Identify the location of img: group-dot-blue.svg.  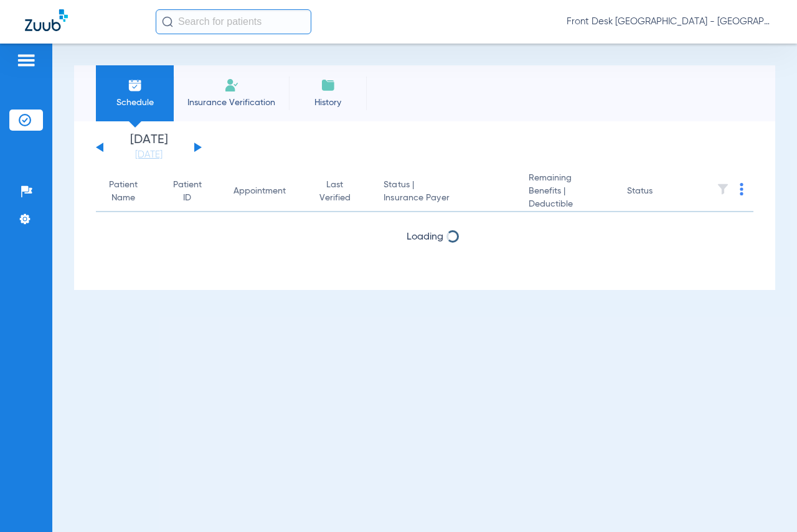
(741, 189).